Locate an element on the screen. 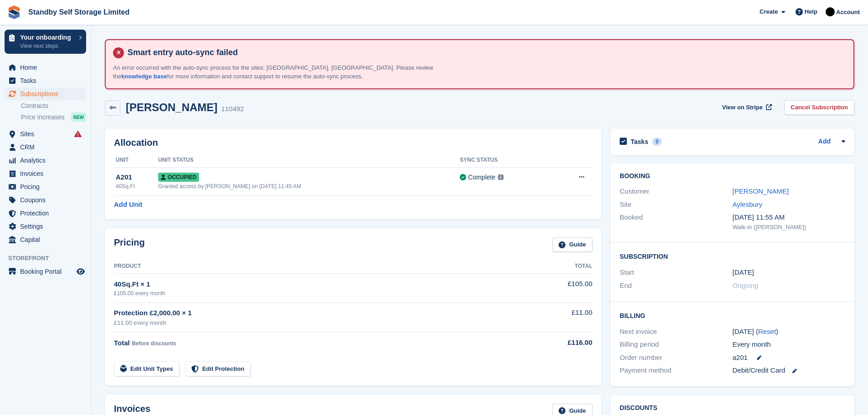 This screenshot has width=868, height=415. span: Price increases is located at coordinates (43, 117).